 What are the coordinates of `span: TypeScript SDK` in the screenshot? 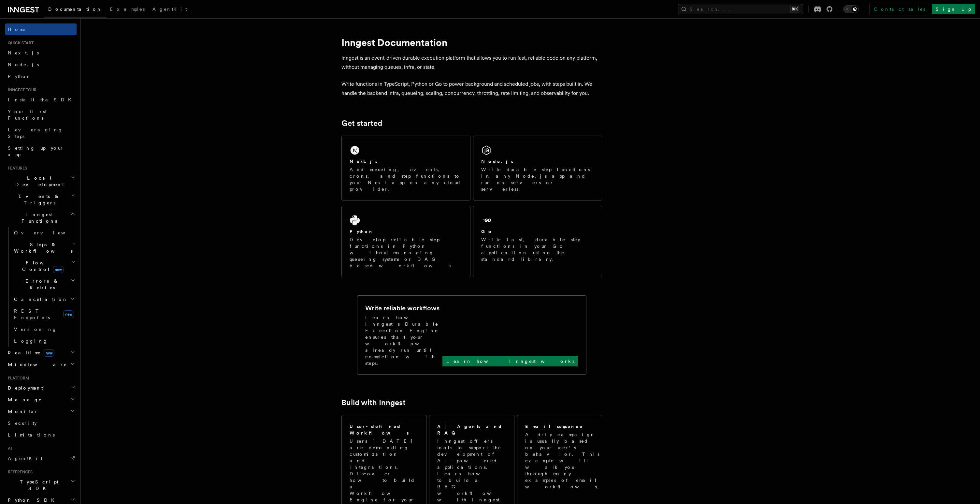 It's located at (38, 485).